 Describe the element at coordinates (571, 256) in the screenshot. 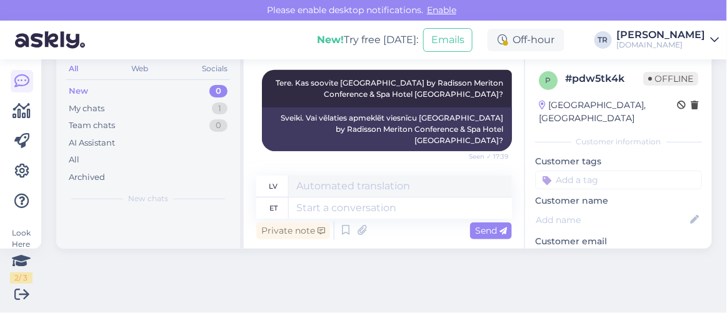

I see `div: Request email` at that location.